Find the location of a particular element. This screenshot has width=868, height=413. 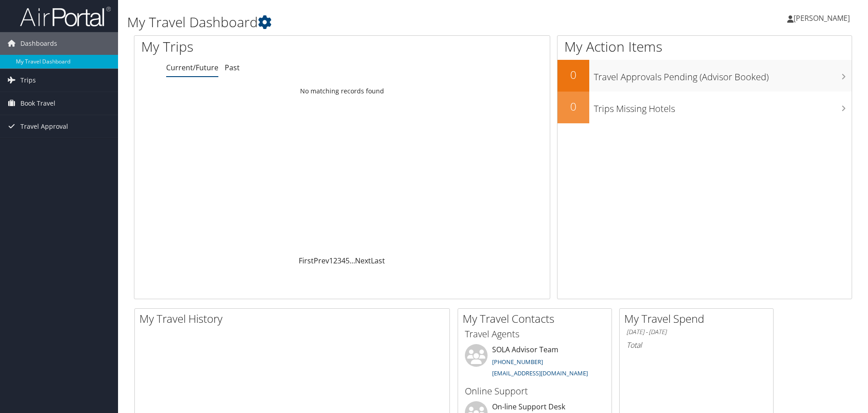

a: Current/Future is located at coordinates (192, 68).